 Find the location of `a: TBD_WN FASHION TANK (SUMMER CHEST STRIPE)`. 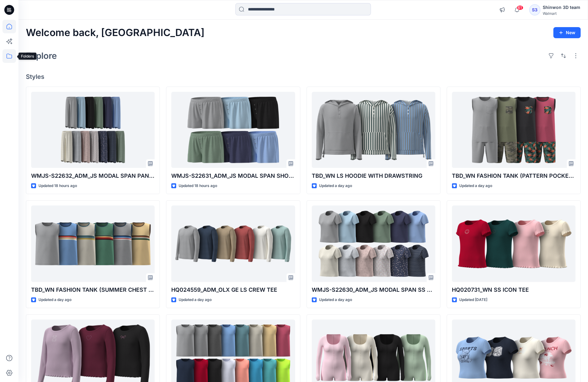

a: TBD_WN FASHION TANK (SUMMER CHEST STRIPE) is located at coordinates (93, 243).